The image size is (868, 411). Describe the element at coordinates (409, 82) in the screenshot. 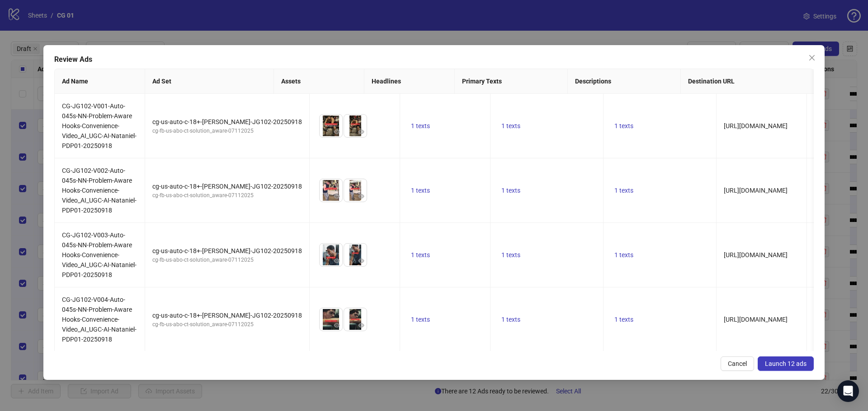

I see `th: Headlines` at that location.